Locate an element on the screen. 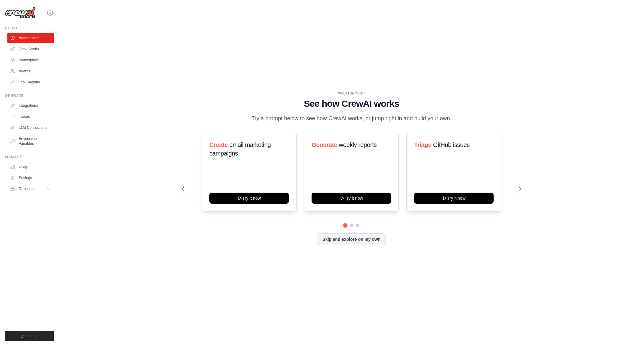 The image size is (644, 346). button: Resources is located at coordinates (30, 189).